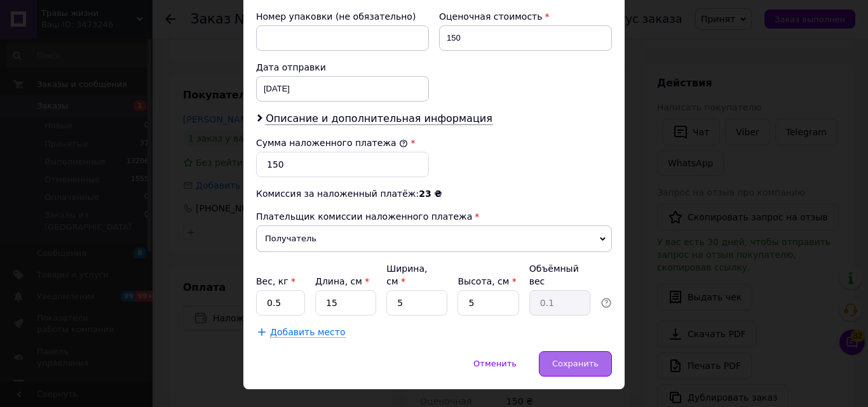  Describe the element at coordinates (406, 275) in the screenshot. I see `label: Ширина, см` at that location.